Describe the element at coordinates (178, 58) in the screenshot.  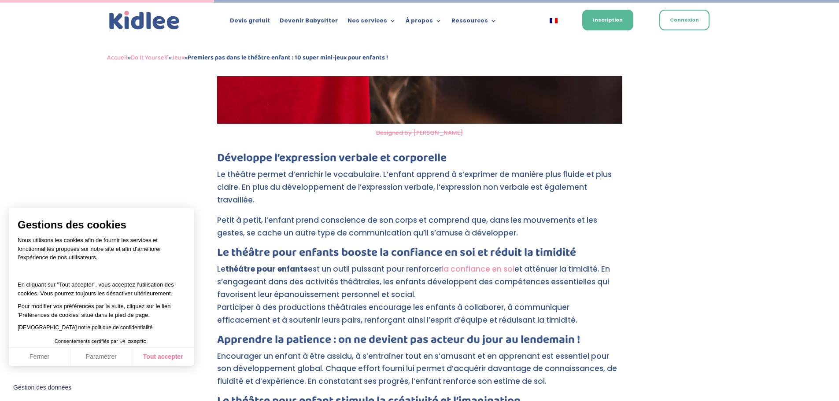
I see `a: Jeux` at that location.